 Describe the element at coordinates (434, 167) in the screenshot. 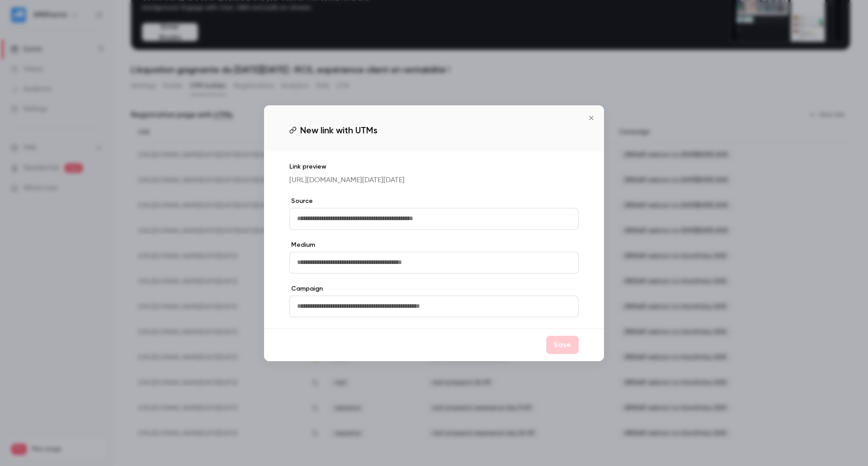

I see `p: Link preview` at that location.